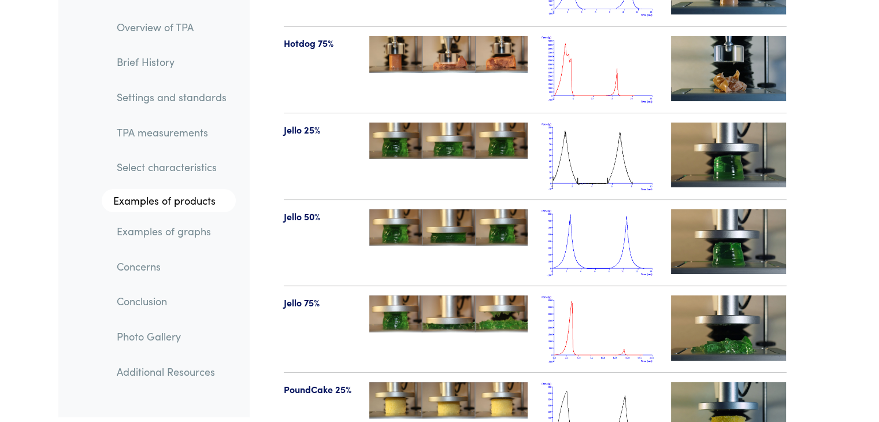 This screenshot has height=422, width=879. I want to click on img: jello-50-123-tpa.jpg, so click(448, 227).